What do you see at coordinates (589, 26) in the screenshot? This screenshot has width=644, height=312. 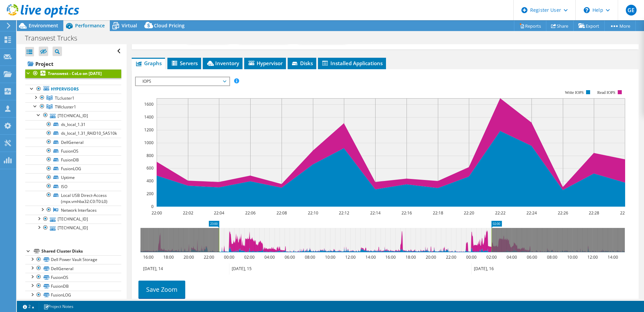 I see `a: Export` at bounding box center [589, 26].